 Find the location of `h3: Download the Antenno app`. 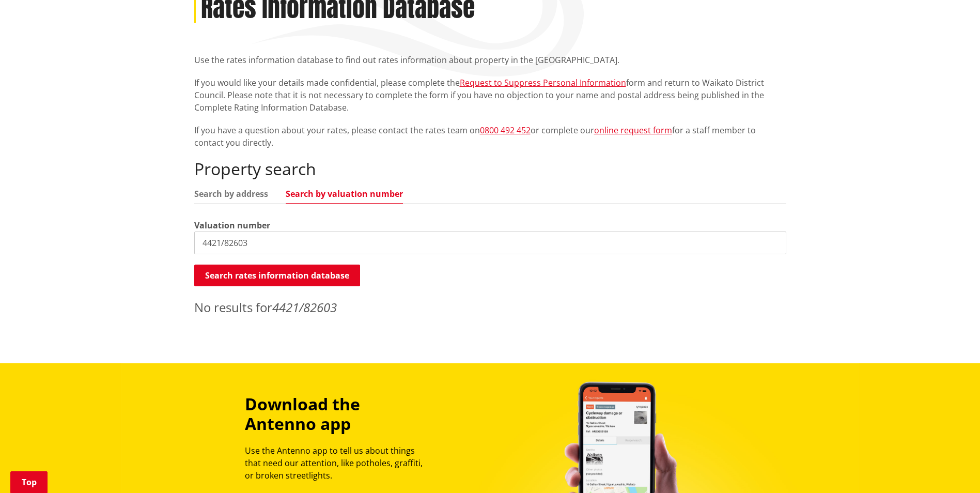

h3: Download the Antenno app is located at coordinates (338, 414).